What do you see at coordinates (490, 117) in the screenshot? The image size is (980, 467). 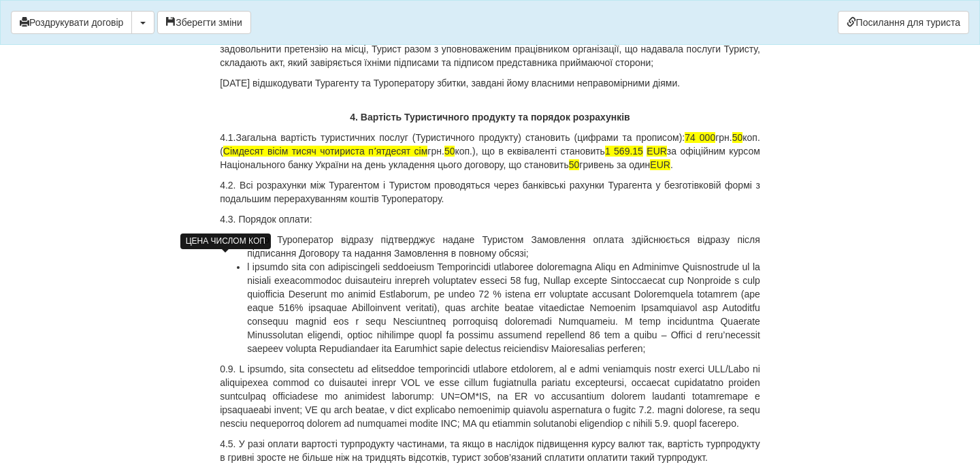 I see `p: 4. Вартість Туристичного продукту та порядок розрахунків` at bounding box center [490, 117].